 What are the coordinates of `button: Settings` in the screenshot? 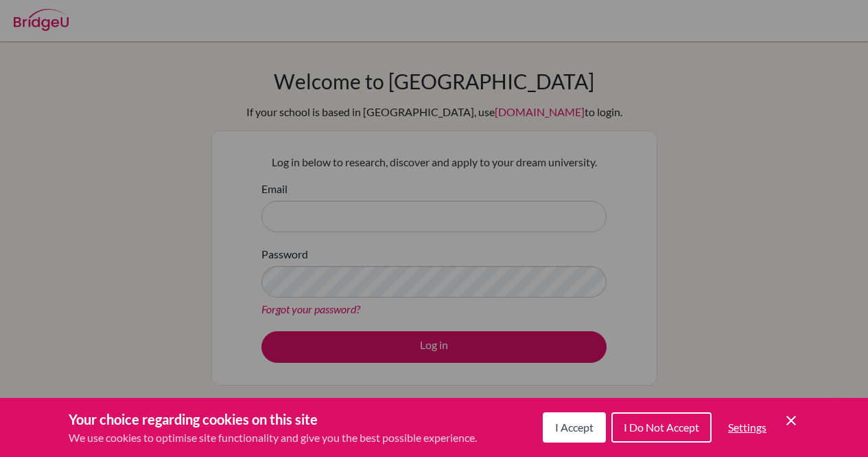 It's located at (747, 427).